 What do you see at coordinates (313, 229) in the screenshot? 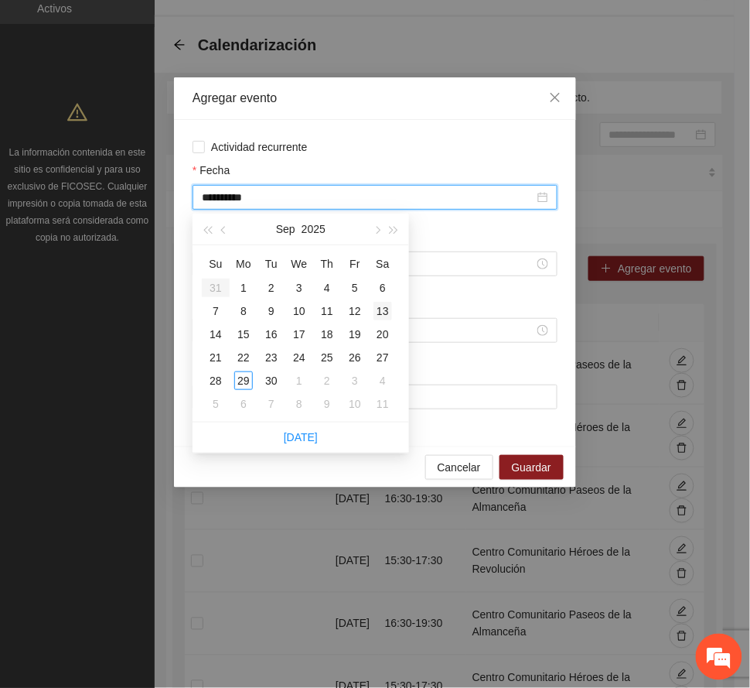
I see `button: 2025` at bounding box center [313, 229].